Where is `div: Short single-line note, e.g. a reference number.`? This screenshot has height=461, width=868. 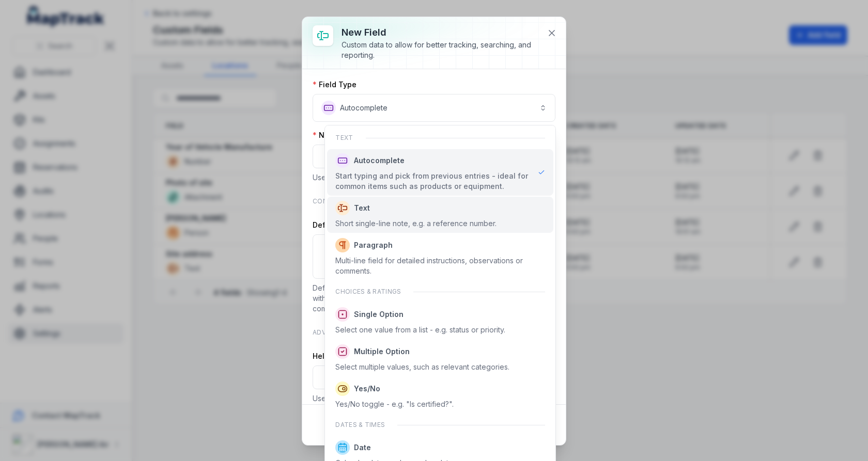 div: Short single-line note, e.g. a reference number. is located at coordinates (416, 224).